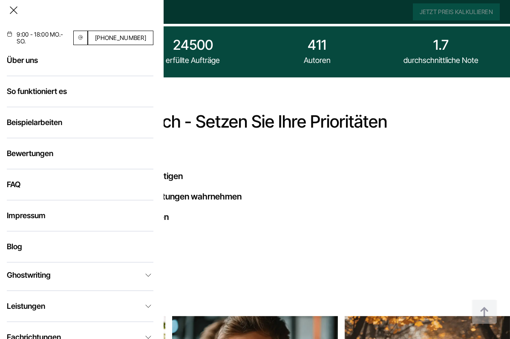 This screenshot has height=339, width=510. I want to click on li: Vom Ergebnis überzeugt sein, so click(263, 156).